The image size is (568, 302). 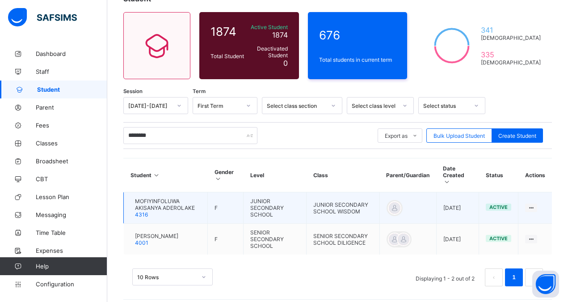 I want to click on th: Gender, so click(x=226, y=175).